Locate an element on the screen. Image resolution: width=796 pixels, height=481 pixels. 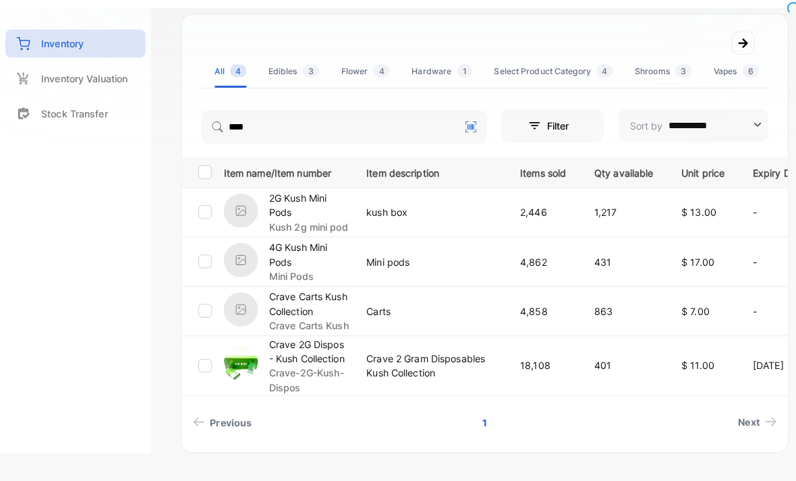
p: Item name/Item number is located at coordinates (281, 177).